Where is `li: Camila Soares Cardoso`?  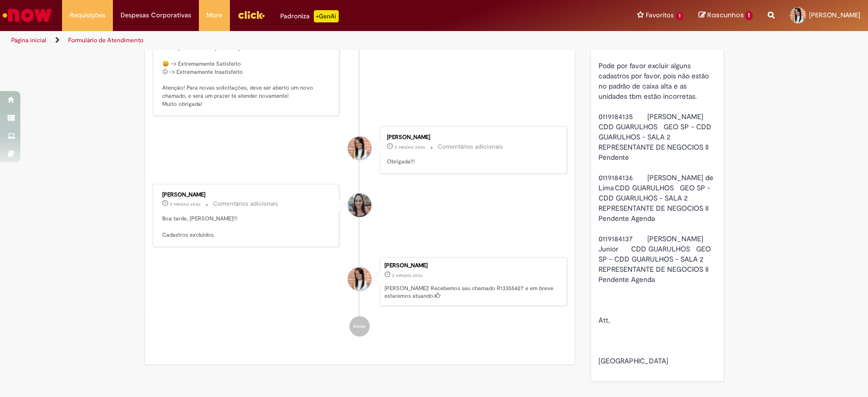 li: Camila Soares Cardoso is located at coordinates (360, 281).